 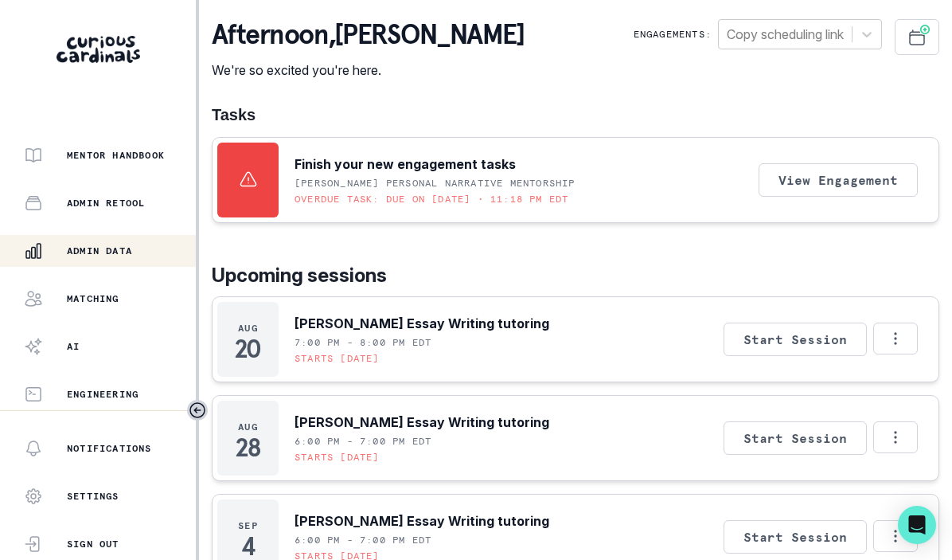 I want to click on p: Engineering, so click(x=103, y=394).